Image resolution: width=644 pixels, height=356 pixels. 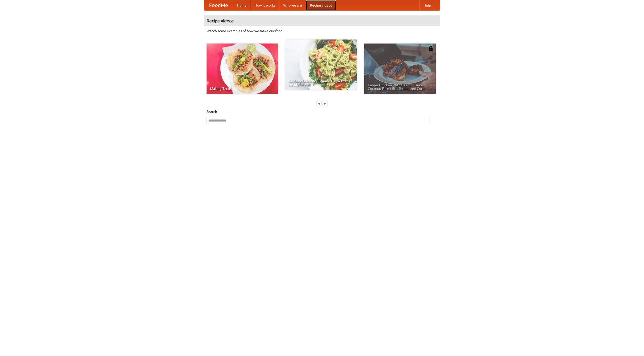 I want to click on span: Making Tacos, so click(x=242, y=88).